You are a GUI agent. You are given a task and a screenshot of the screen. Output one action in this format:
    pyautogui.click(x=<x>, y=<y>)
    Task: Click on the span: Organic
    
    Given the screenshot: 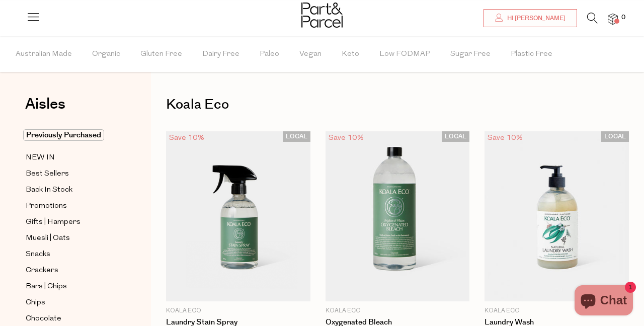 What is the action you would take?
    pyautogui.click(x=106, y=54)
    